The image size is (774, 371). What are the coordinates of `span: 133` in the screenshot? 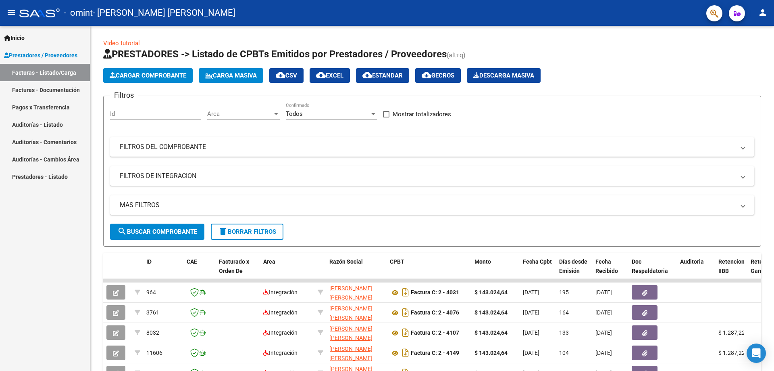 It's located at (564, 332).